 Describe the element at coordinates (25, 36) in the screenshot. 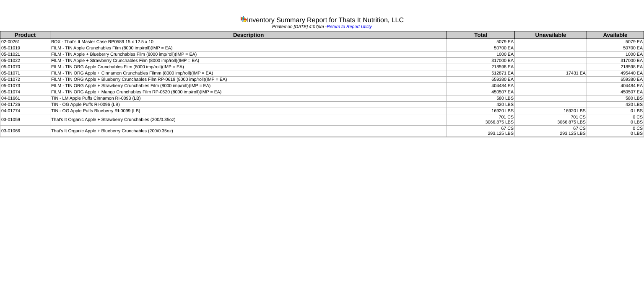

I see `th: Product` at that location.